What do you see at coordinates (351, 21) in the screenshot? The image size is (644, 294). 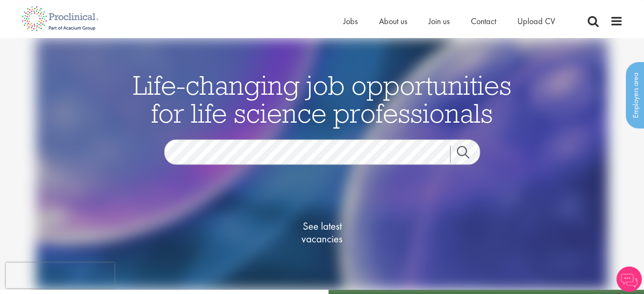 I see `span: Jobs` at bounding box center [351, 21].